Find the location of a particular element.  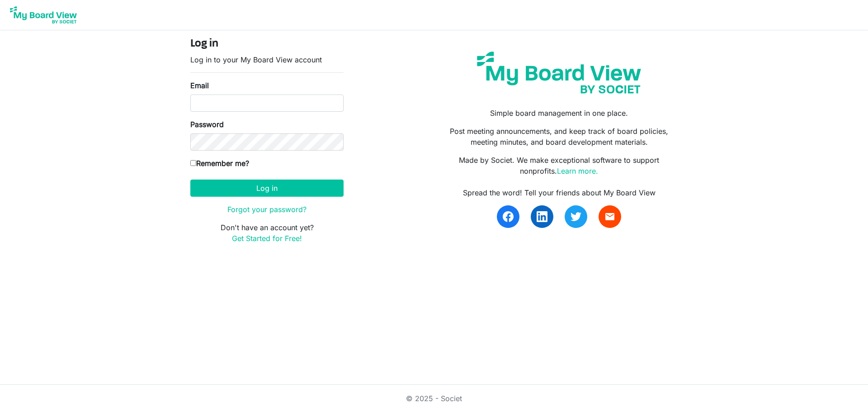

p: Log in to your My Board View account is located at coordinates (267, 60).